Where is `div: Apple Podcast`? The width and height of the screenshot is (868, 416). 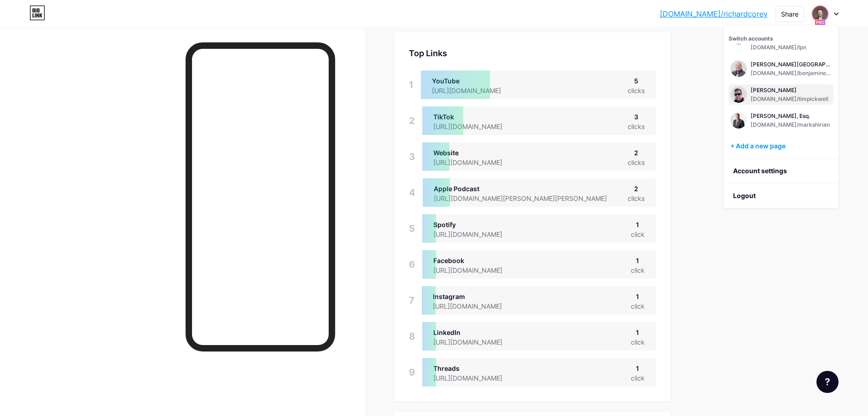 div: Apple Podcast is located at coordinates (528, 188).